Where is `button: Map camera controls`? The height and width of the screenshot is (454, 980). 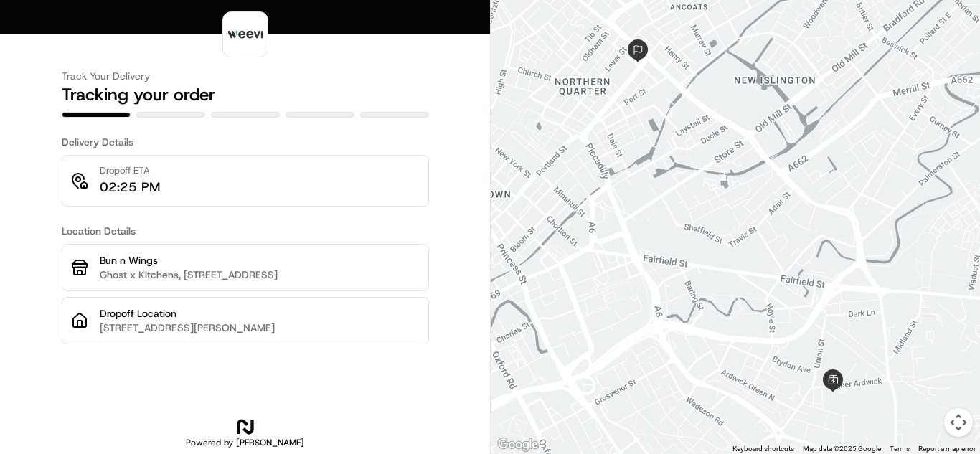 button: Map camera controls is located at coordinates (959, 423).